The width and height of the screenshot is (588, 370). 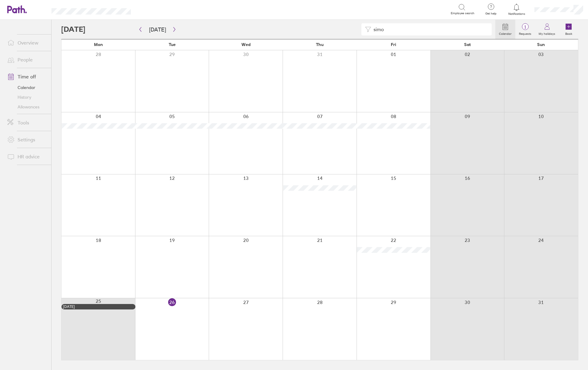 What do you see at coordinates (26, 43) in the screenshot?
I see `a: Overview` at bounding box center [26, 43].